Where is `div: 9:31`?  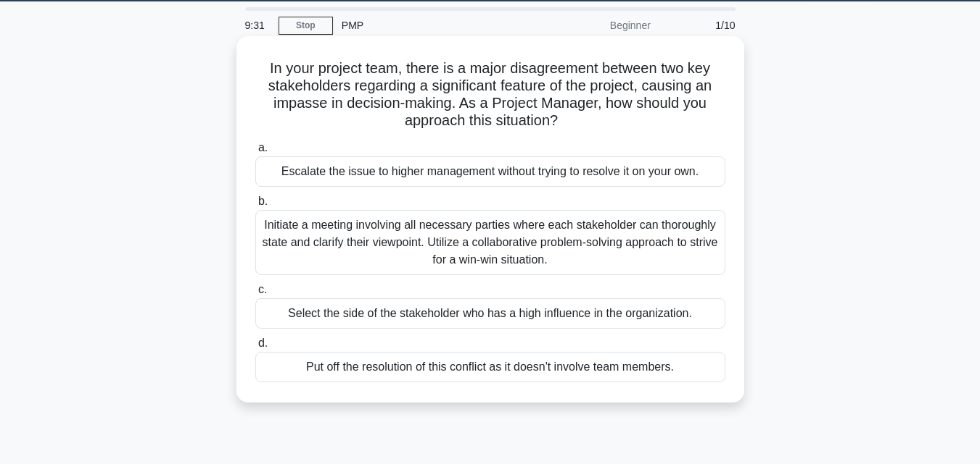 div: 9:31 is located at coordinates (257, 26).